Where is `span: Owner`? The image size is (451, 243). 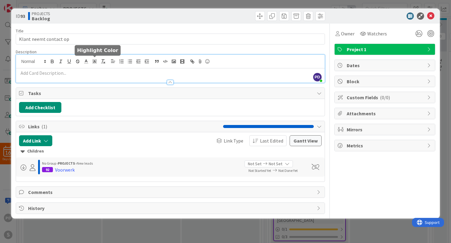
span: Owner is located at coordinates (348, 34).